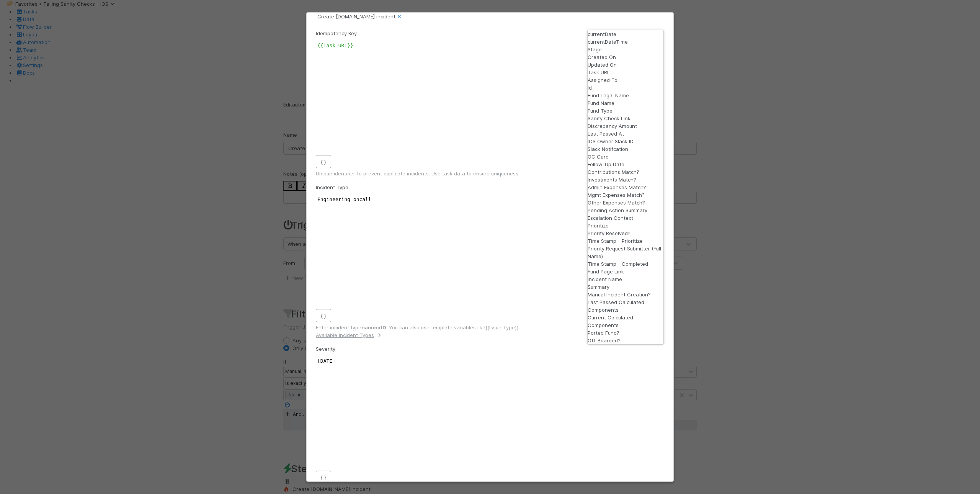  Describe the element at coordinates (625, 72) in the screenshot. I see `div: Task URL` at that location.